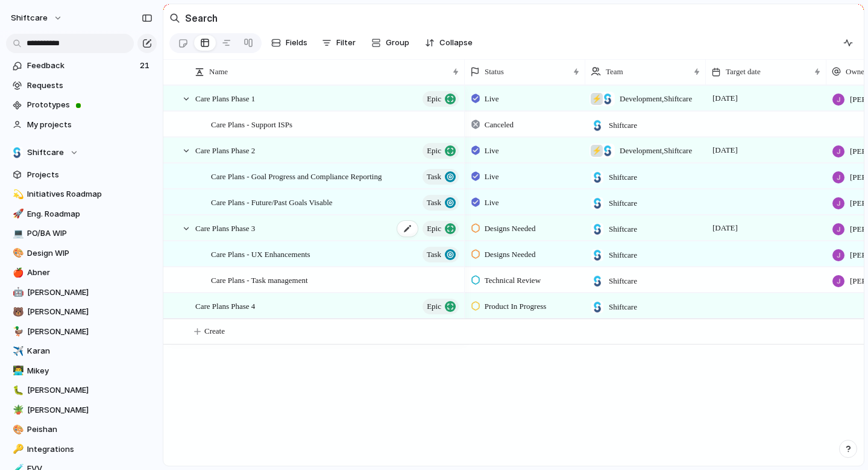  What do you see at coordinates (82, 430) in the screenshot?
I see `div: 🎨Peishan` at bounding box center [82, 430].